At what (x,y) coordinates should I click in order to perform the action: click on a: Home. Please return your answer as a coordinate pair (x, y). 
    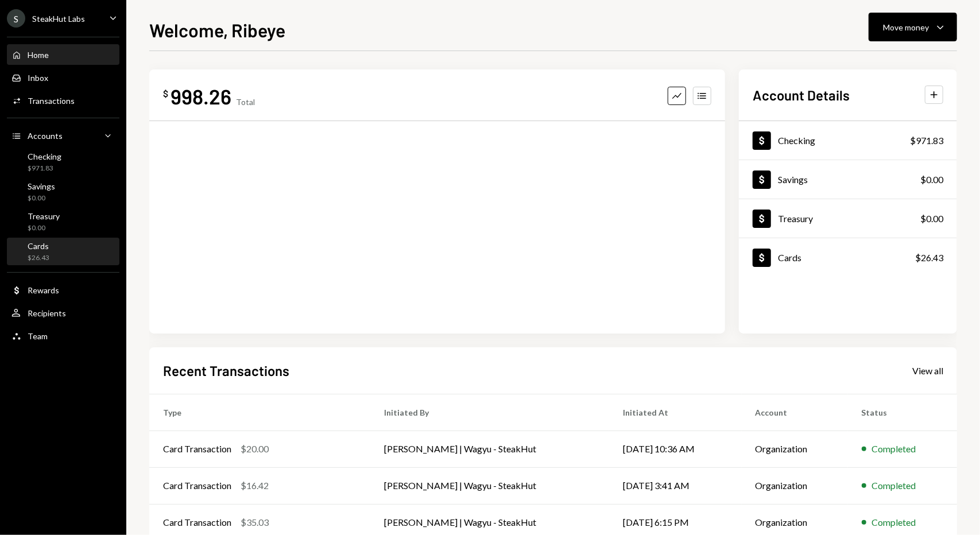
    Looking at the image, I should click on (63, 55).